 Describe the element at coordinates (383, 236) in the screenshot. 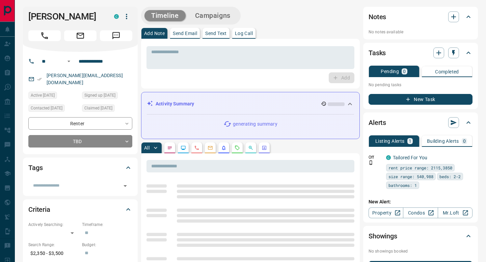

I see `h2: Showings` at that location.